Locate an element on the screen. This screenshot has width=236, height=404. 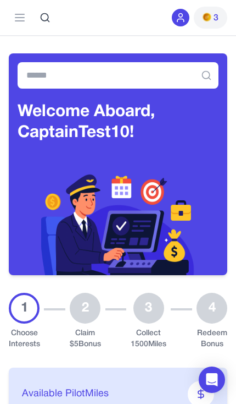
span: Available PilotMiles is located at coordinates (65, 394).